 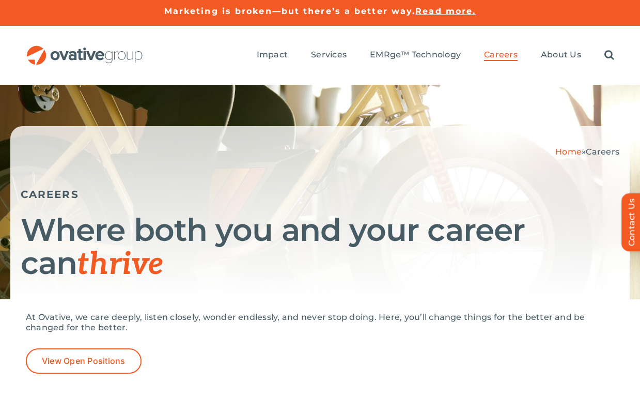 What do you see at coordinates (120, 264) in the screenshot?
I see `span: thrive` at bounding box center [120, 264].